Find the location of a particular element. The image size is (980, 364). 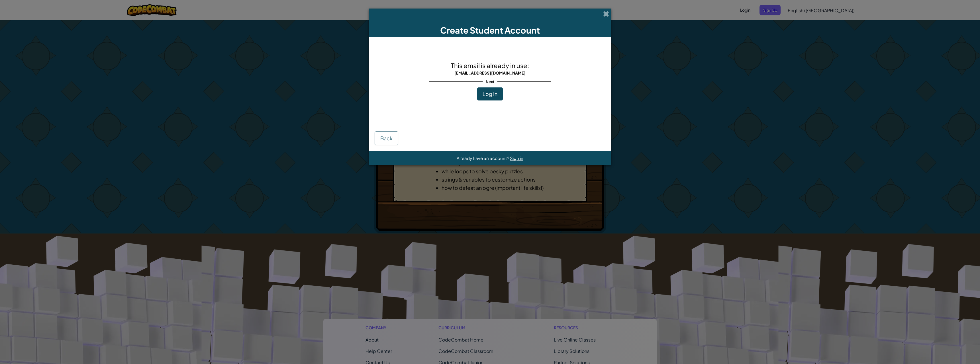

button: Back is located at coordinates (386, 138).